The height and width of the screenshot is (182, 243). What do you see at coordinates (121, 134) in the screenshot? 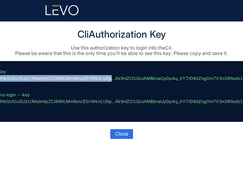
I see `span: Close` at bounding box center [121, 134].